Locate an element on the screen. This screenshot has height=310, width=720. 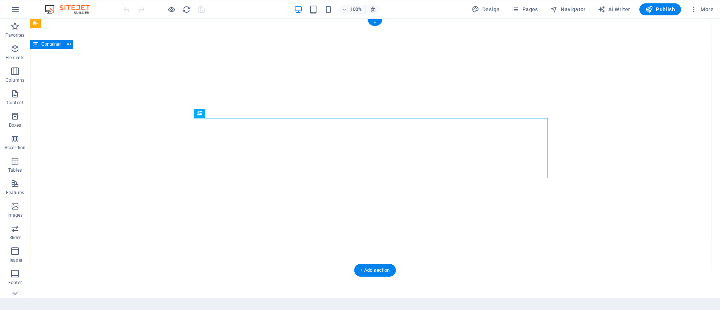
p: Slider is located at coordinates (15, 238).